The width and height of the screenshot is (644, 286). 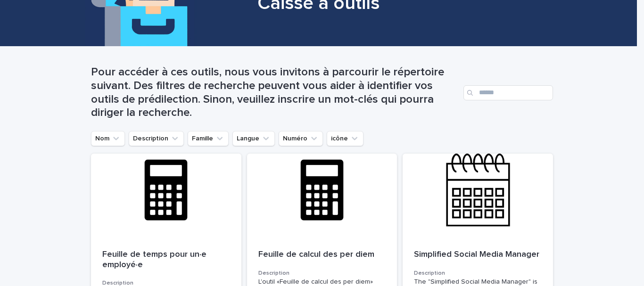 What do you see at coordinates (478, 255) in the screenshot?
I see `p: Simplified Social Media Manager` at bounding box center [478, 255].